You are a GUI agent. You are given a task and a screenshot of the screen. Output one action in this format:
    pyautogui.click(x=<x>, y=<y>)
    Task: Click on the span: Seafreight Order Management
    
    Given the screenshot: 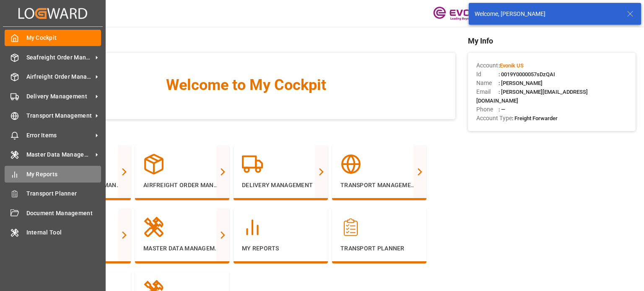 What is the action you would take?
    pyautogui.click(x=59, y=57)
    